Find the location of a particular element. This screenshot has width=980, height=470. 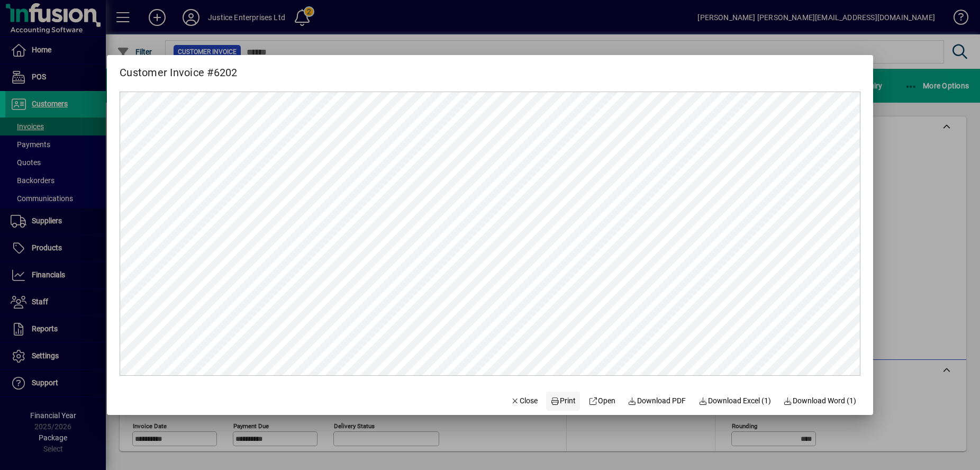

span: Download Word (1) is located at coordinates (821, 401).